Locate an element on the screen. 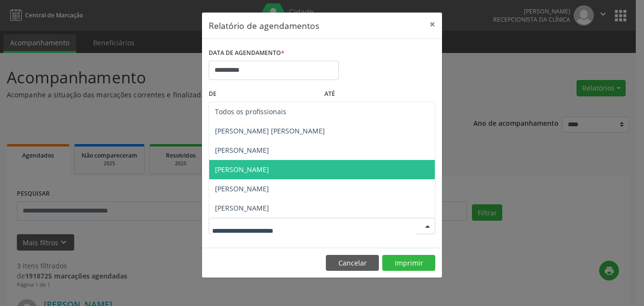 The image size is (644, 306). button: Imprimir is located at coordinates (409, 263).